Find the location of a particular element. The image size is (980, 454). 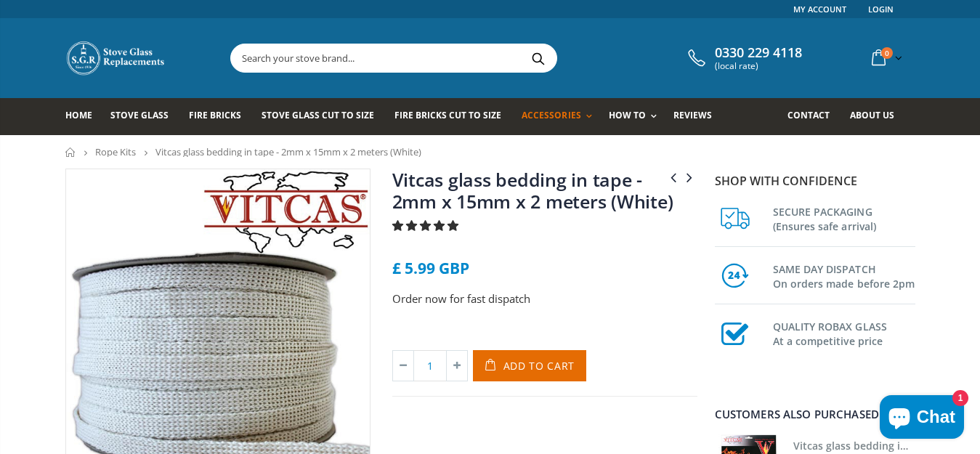

h3: QUALITY ROBAX GLASS At a competitive price is located at coordinates (845, 333).